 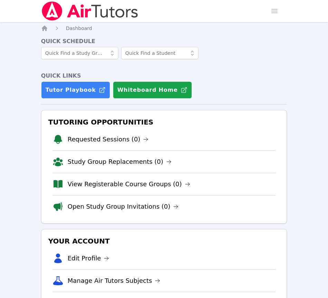 What do you see at coordinates (114, 281) in the screenshot?
I see `a: Manage Air Tutors Subjects` at bounding box center [114, 281].